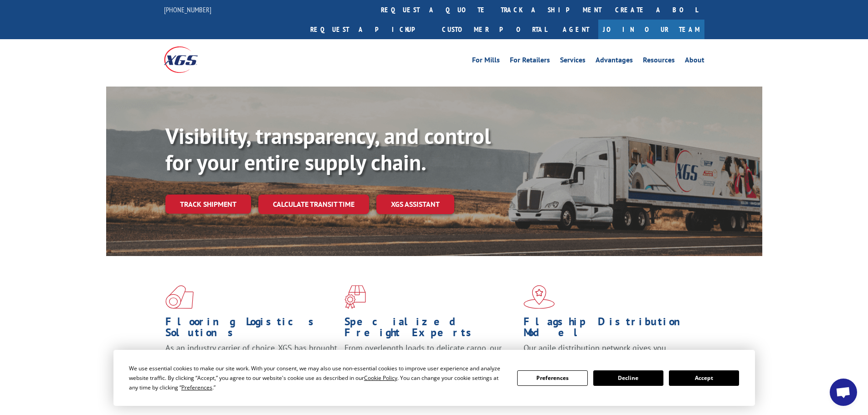  I want to click on a: For Mills, so click(486, 61).